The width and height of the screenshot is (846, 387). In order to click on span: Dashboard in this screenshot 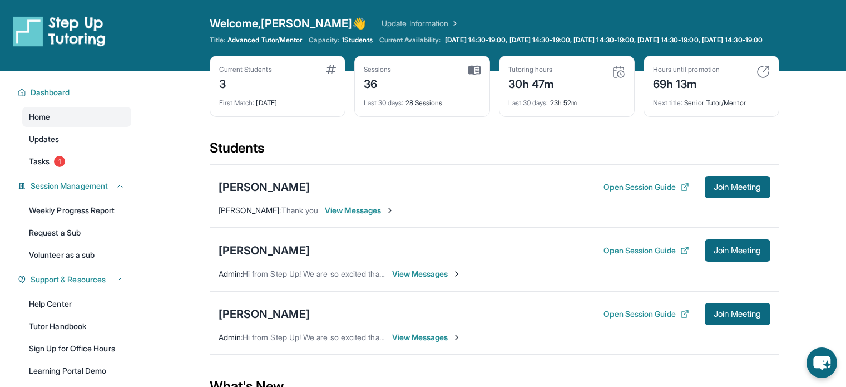, I will do `click(50, 92)`.